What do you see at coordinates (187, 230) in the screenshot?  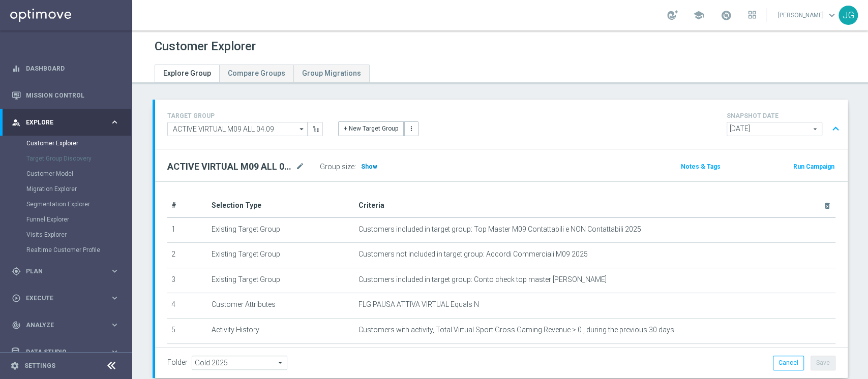 I see `td: 1` at bounding box center [187, 230].